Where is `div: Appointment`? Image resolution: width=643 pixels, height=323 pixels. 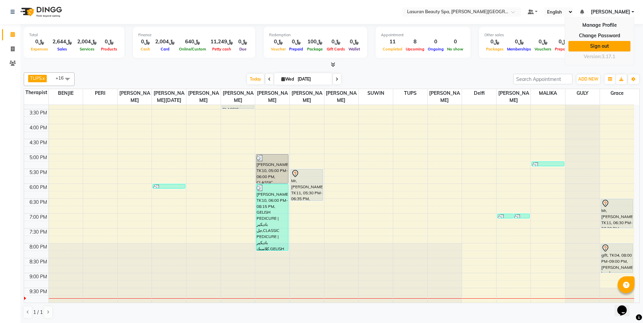 div: Appointment is located at coordinates (423, 35).